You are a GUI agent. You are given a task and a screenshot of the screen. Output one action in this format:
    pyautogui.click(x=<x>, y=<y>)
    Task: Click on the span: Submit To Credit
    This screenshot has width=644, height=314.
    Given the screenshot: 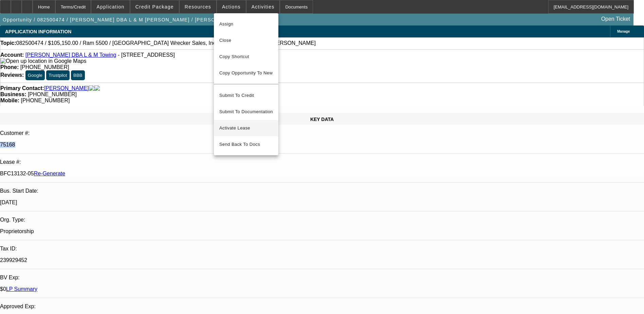 What is the action you would take?
    pyautogui.click(x=246, y=96)
    